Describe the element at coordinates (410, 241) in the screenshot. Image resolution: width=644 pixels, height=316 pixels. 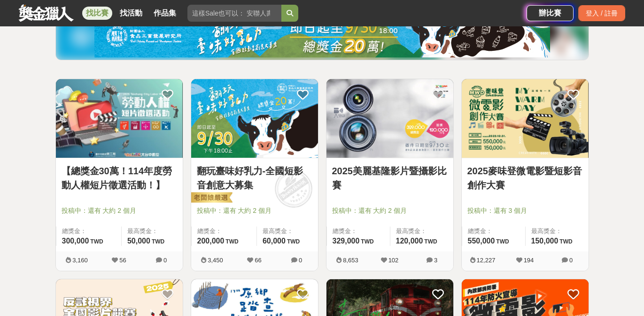
I see `span: 120,000` at that location.